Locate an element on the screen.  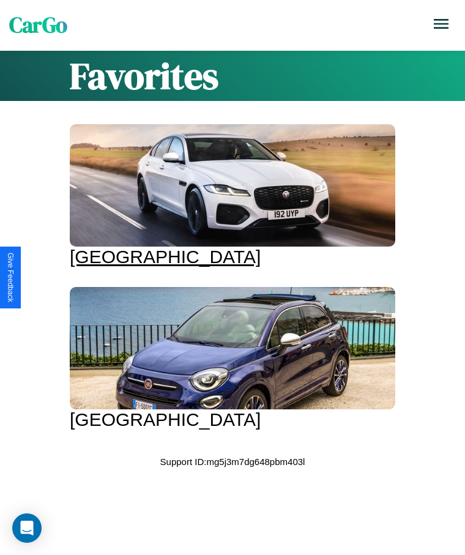
span: CarGo is located at coordinates (38, 25).